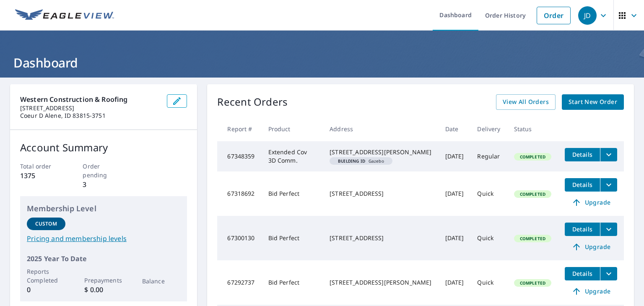  What do you see at coordinates (103, 185) in the screenshot?
I see `p: 3` at bounding box center [103, 185].